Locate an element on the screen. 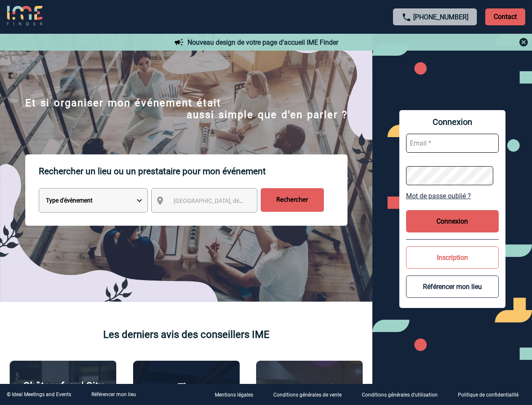 The width and height of the screenshot is (532, 405). button: Référencer mon lieu is located at coordinates (453, 286).